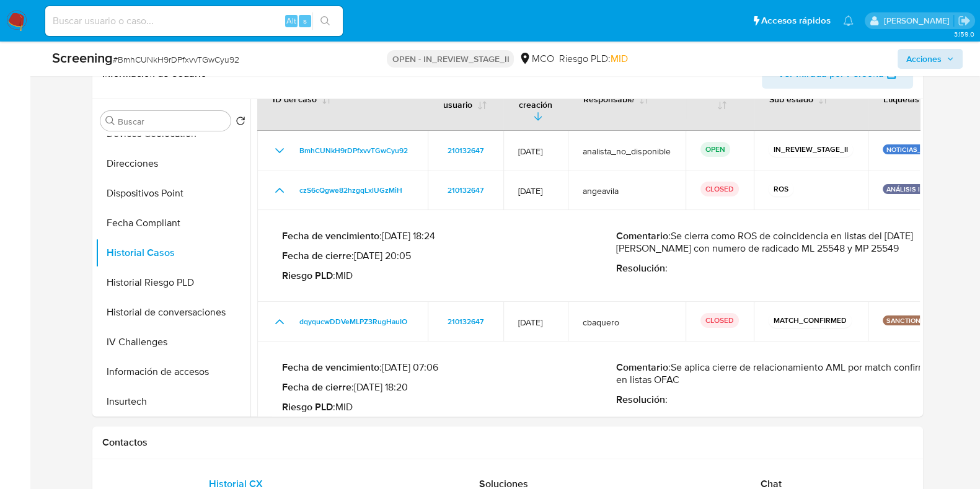 The width and height of the screenshot is (980, 489). I want to click on span: 3.159.0, so click(963, 34).